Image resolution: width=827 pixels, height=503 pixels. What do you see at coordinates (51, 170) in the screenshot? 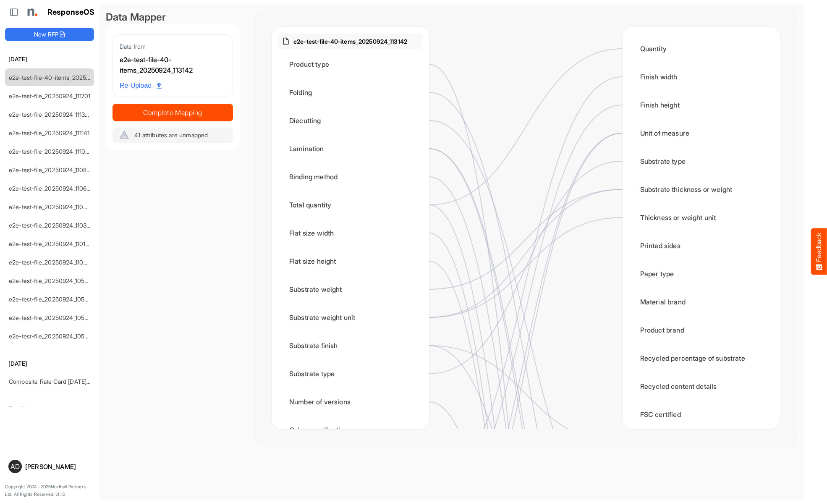
I see `a: e2e-test-file_20250924_110803` at bounding box center [51, 170].